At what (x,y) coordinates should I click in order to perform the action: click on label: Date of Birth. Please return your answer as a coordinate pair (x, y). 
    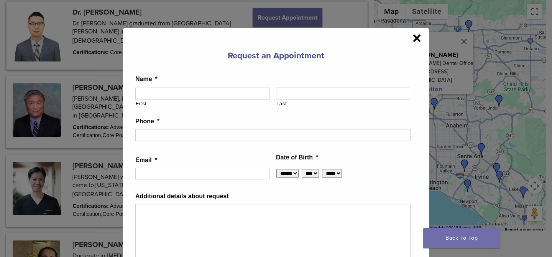
    Looking at the image, I should click on (297, 157).